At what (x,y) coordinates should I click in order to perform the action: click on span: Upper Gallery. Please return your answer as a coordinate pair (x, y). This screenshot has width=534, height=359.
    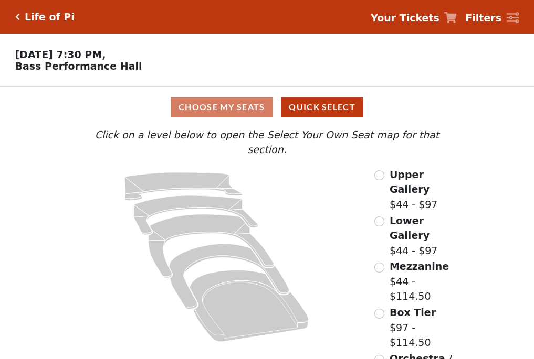
    Looking at the image, I should click on (409, 182).